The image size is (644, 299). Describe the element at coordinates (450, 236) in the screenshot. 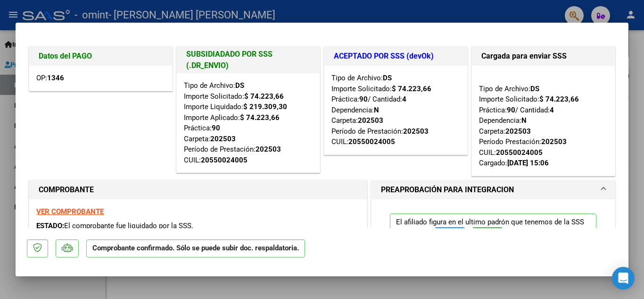

I see `button: FTP` at that location.